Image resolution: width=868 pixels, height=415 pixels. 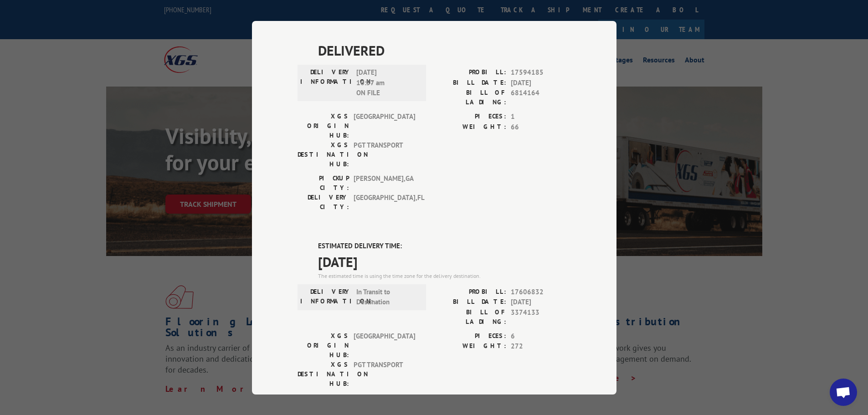 What do you see at coordinates (541, 336) in the screenshot?
I see `span: 6` at bounding box center [541, 336].